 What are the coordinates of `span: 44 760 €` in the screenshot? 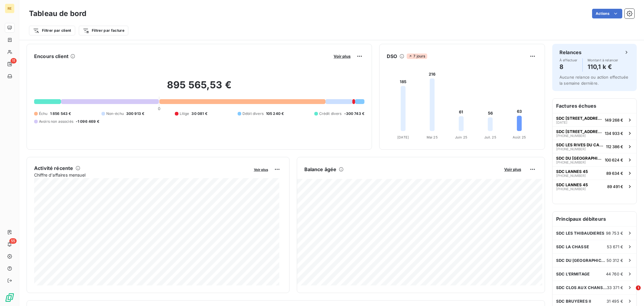 It's located at (614, 274).